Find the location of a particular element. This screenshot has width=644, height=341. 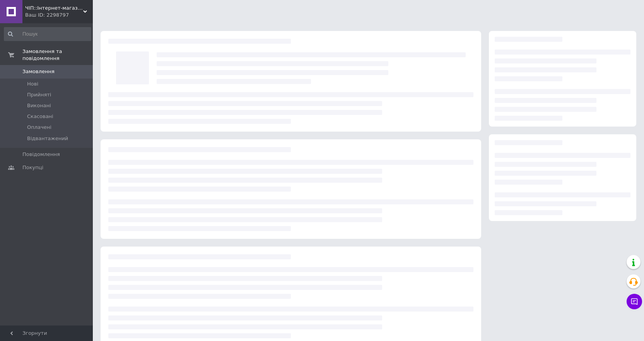

span: Повідомлення is located at coordinates (41, 155).